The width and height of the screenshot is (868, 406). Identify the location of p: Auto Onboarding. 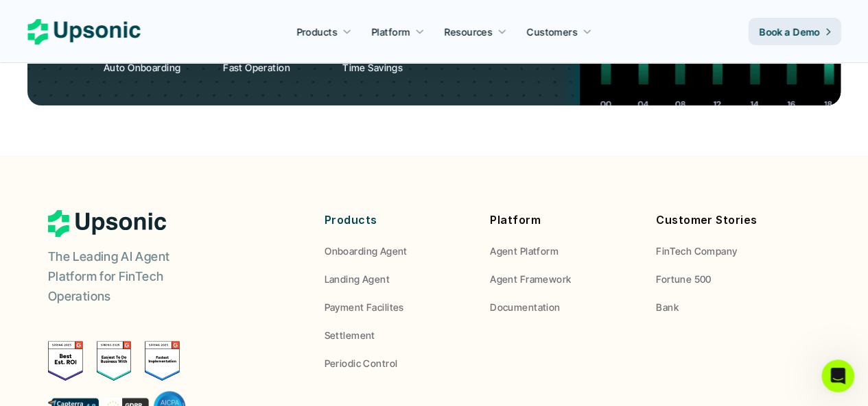
(158, 67).